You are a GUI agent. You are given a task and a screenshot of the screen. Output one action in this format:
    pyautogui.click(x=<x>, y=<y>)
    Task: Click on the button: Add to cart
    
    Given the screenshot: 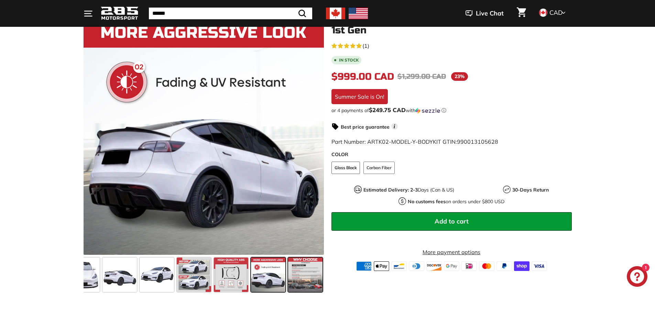 What is the action you would take?
    pyautogui.click(x=452, y=222)
    